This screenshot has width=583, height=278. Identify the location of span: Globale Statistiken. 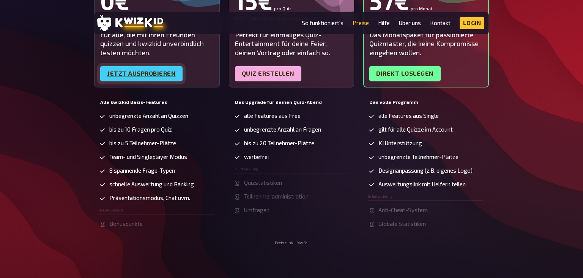
(402, 223).